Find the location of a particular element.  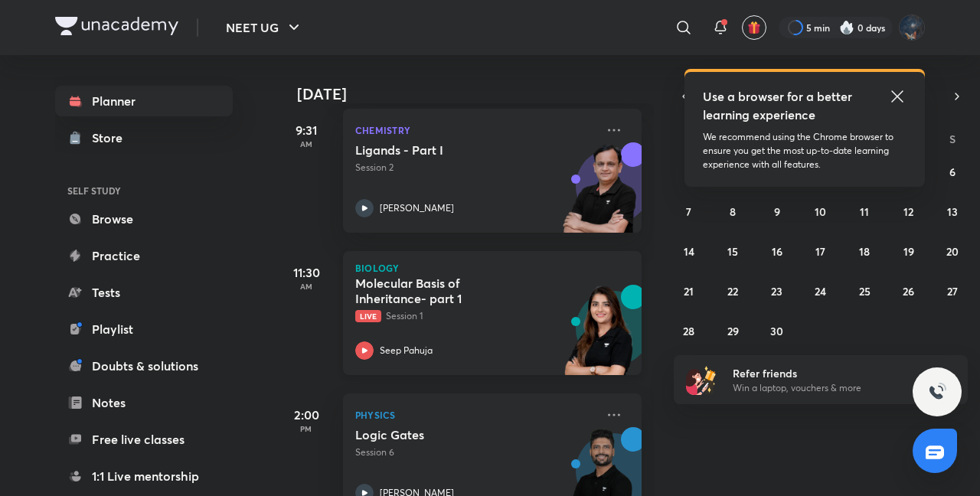

button: September 21, 2025 is located at coordinates (689, 291).